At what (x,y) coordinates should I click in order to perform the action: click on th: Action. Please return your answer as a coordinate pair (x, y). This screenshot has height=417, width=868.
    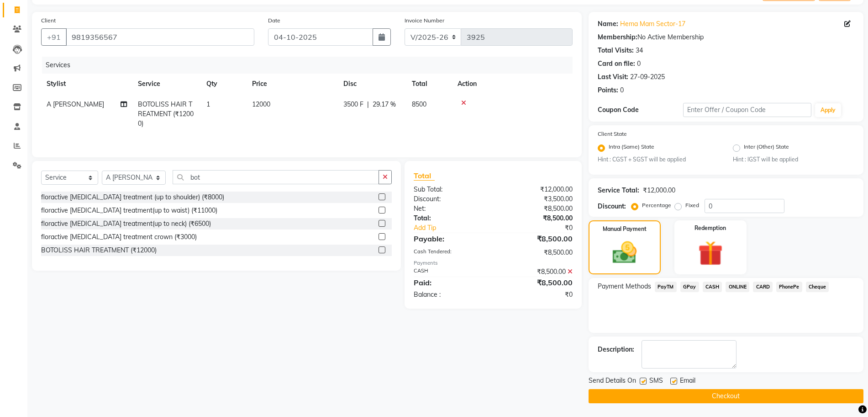
    Looking at the image, I should click on (512, 83).